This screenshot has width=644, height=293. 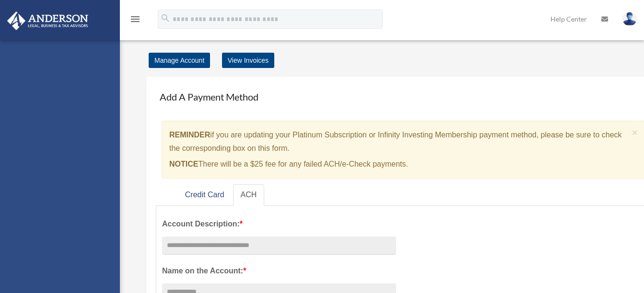 What do you see at coordinates (205, 195) in the screenshot?
I see `a: Credit Card` at bounding box center [205, 195].